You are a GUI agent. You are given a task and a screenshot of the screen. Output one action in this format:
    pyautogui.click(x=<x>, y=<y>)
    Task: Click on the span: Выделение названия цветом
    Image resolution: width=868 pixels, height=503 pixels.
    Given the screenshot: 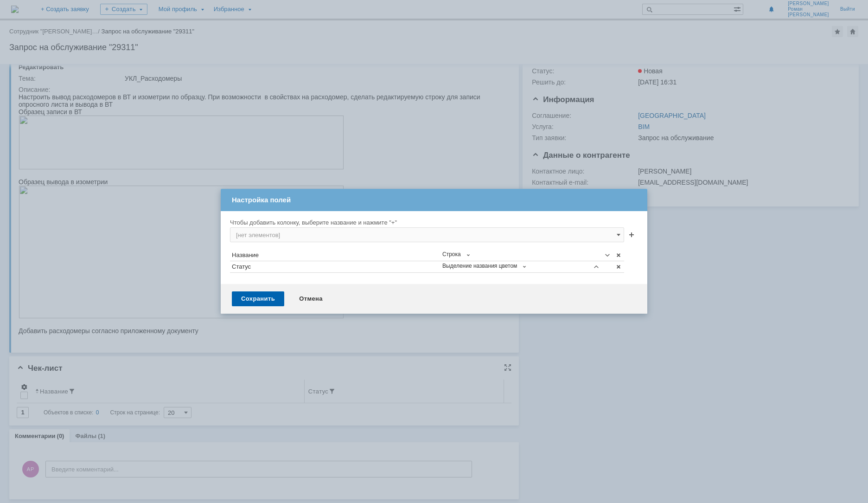 What is the action you would take?
    pyautogui.click(x=481, y=267)
    